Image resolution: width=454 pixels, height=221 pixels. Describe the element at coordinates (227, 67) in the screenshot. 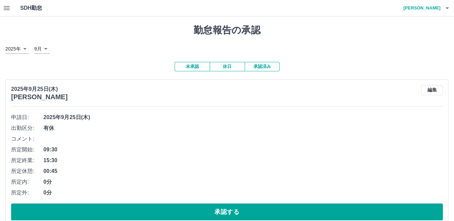

I see `button: 休日` at that location.